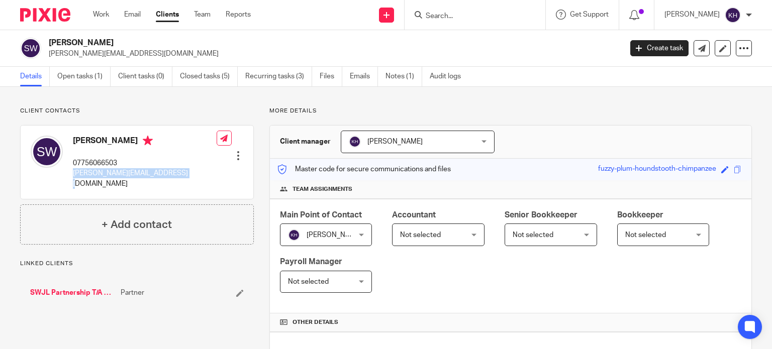  I want to click on p: Linked clients, so click(137, 264).